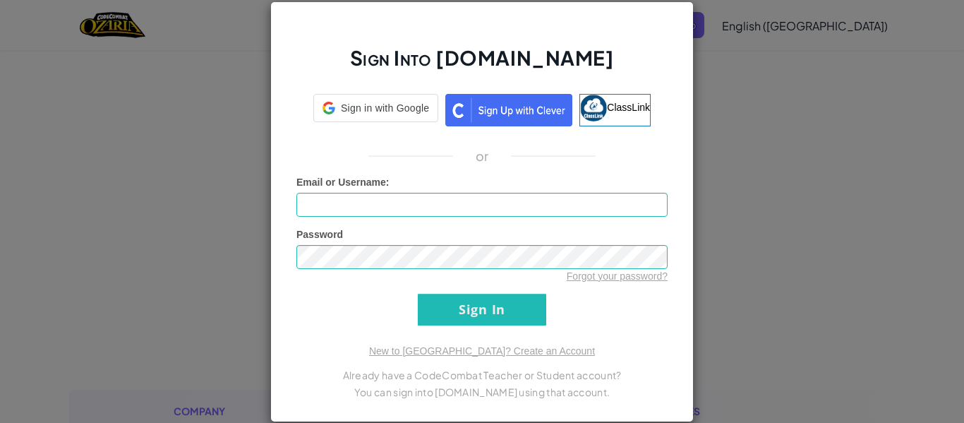 The width and height of the screenshot is (964, 423). I want to click on img: classlink-logo-small.png, so click(594, 108).